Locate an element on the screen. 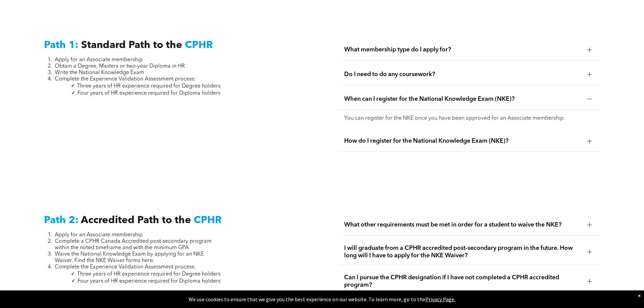 Image resolution: width=644 pixels, height=308 pixels. span: What other requirements must be met in order for a student to waive the NKE? is located at coordinates (463, 225).